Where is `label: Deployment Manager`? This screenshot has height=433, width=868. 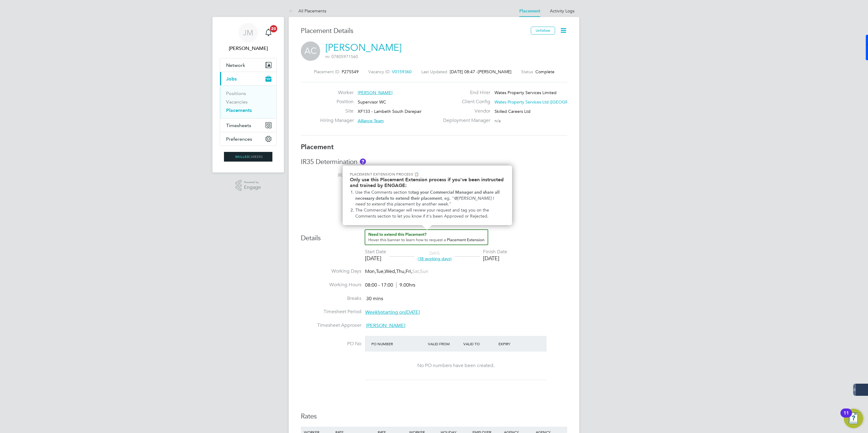
label: Deployment Manager is located at coordinates (465, 121).